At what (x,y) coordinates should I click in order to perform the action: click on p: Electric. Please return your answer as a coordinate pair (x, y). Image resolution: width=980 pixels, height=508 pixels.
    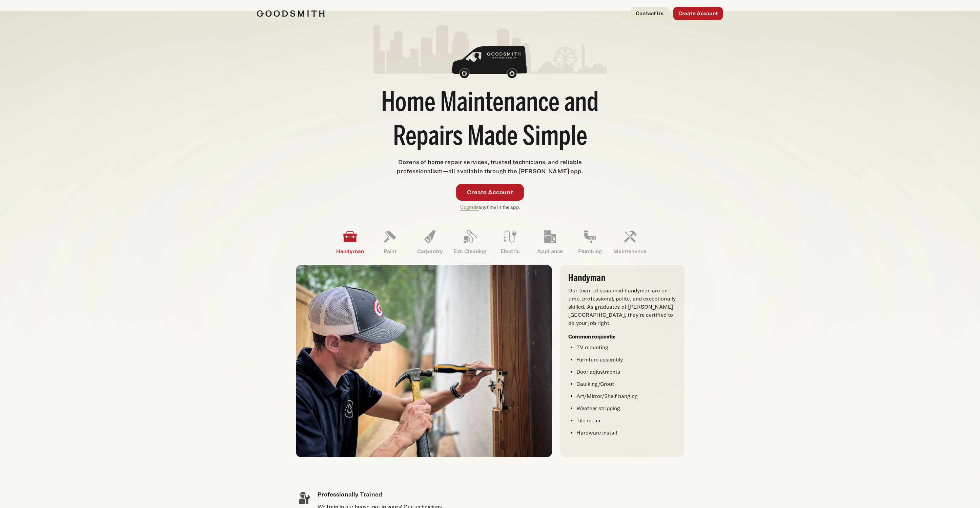
    Looking at the image, I should click on (510, 252).